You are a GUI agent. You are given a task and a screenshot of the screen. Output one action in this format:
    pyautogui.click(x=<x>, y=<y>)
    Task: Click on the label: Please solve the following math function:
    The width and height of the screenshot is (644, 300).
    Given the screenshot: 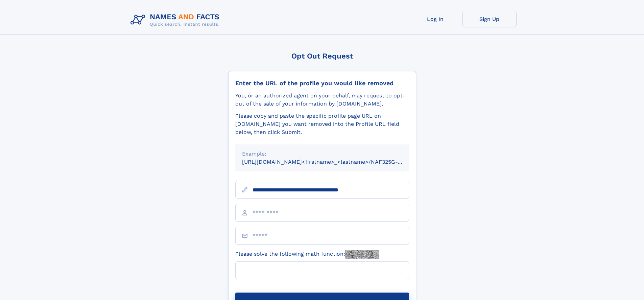 What is the action you would take?
    pyautogui.click(x=307, y=254)
    